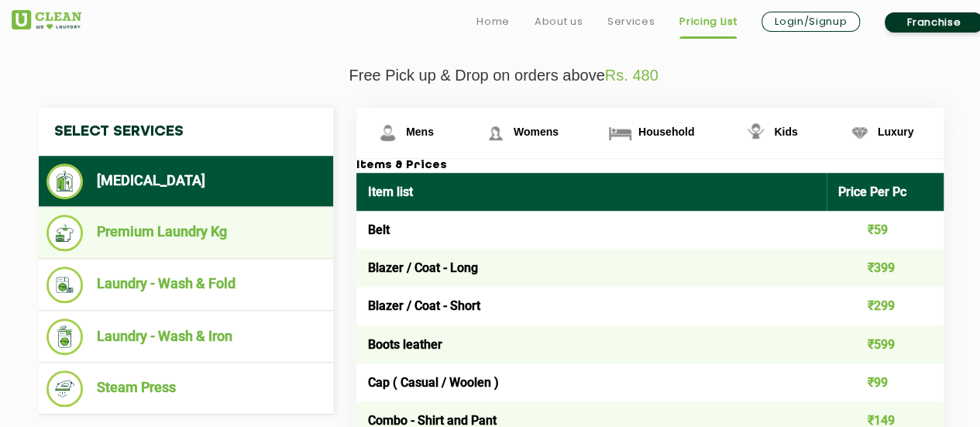 The image size is (980, 427). What do you see at coordinates (186, 389) in the screenshot?
I see `li: Steam Press` at bounding box center [186, 389].